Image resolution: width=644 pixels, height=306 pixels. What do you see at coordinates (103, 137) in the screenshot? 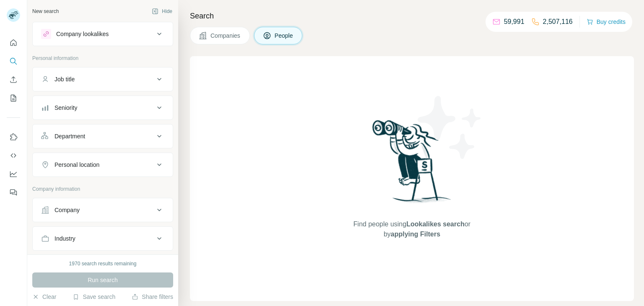
I see `button: Department` at bounding box center [103, 137].